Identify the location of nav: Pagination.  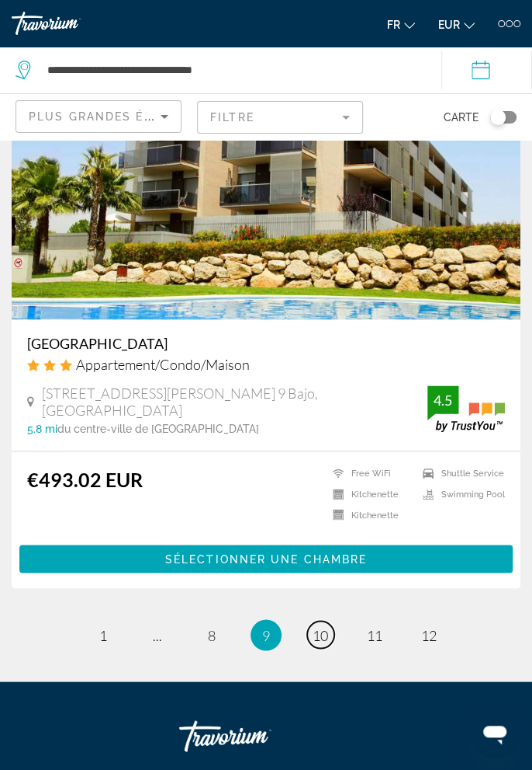
(266, 634).